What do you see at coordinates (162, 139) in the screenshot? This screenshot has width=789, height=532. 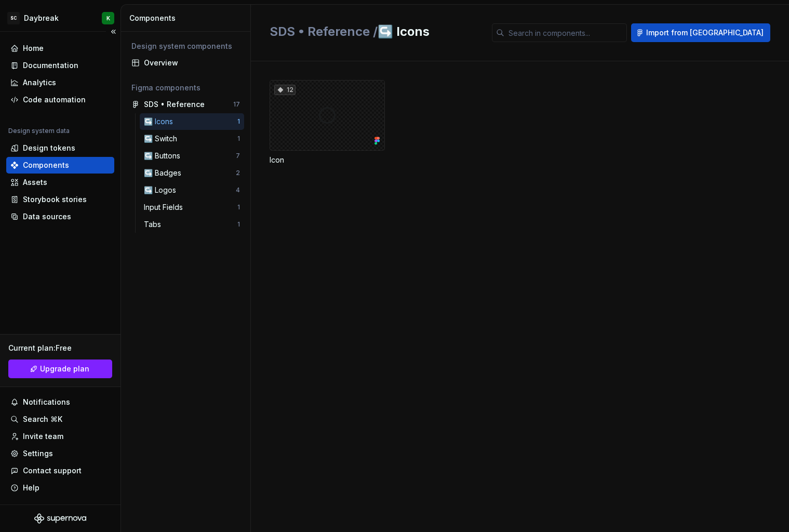 I see `div: ↪️ Switch` at bounding box center [162, 139].